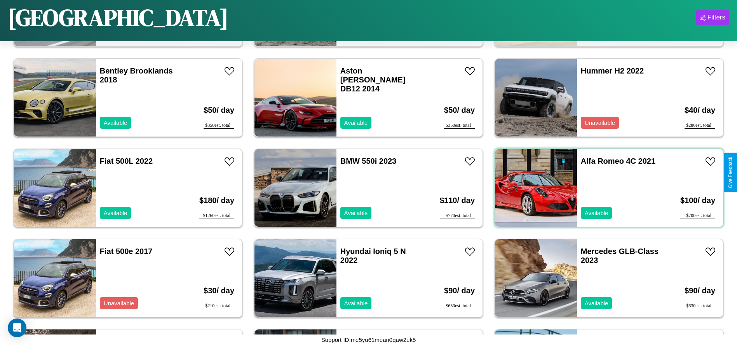 The width and height of the screenshot is (737, 345). I want to click on p: Support ID: me5yu61mean0qaw2uk5, so click(369, 339).